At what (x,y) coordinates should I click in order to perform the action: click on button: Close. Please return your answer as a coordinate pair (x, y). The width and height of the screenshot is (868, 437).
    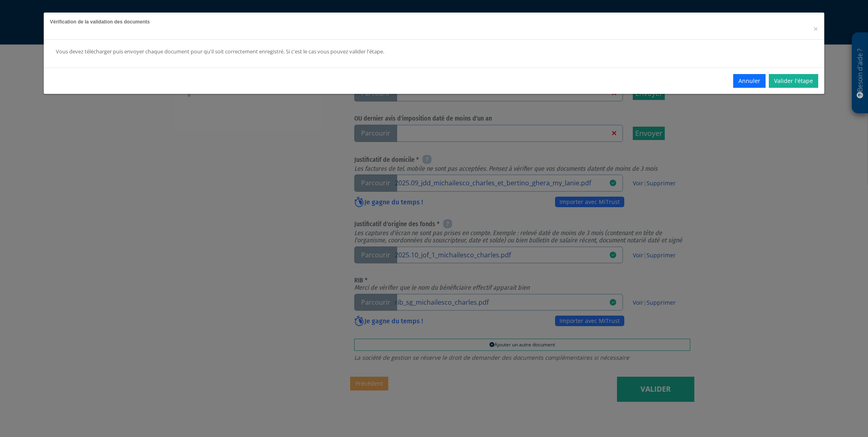
    Looking at the image, I should click on (816, 29).